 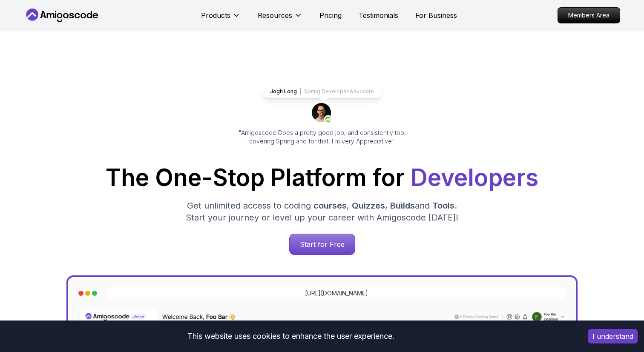 I want to click on a: Members Area, so click(x=589, y=16).